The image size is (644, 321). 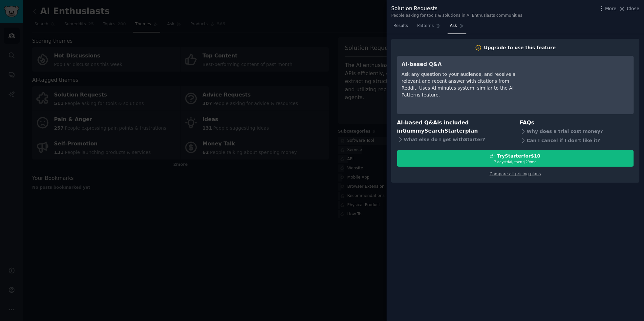 What do you see at coordinates (520, 47) in the screenshot?
I see `div: Upgrade to use this feature` at bounding box center [520, 47].